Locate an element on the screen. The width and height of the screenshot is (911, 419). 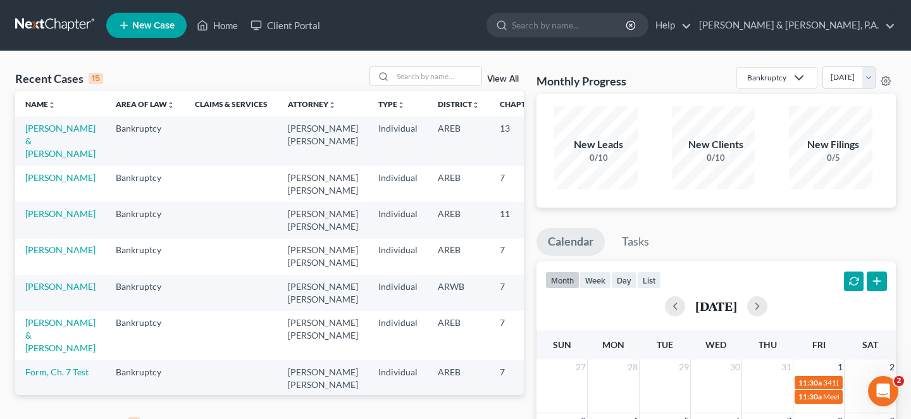
span: 1 is located at coordinates (840, 367).